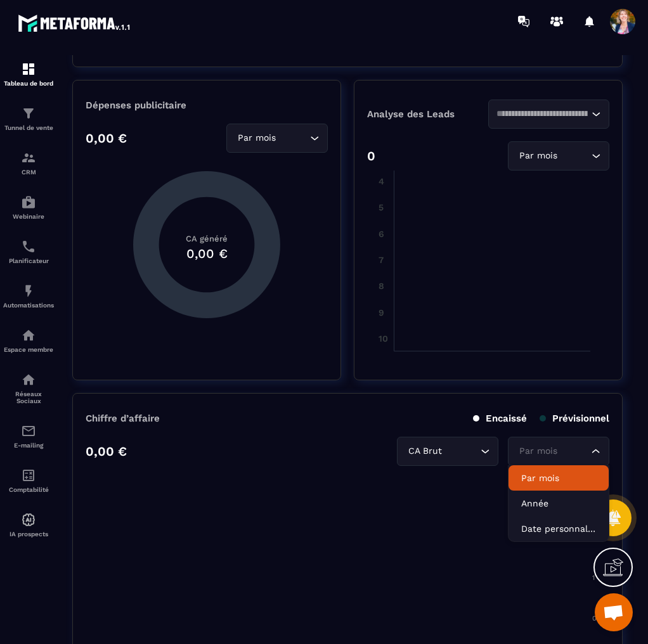 This screenshot has height=644, width=648. What do you see at coordinates (28, 340) in the screenshot?
I see `a: automationsautomationsEspace membre` at bounding box center [28, 340].